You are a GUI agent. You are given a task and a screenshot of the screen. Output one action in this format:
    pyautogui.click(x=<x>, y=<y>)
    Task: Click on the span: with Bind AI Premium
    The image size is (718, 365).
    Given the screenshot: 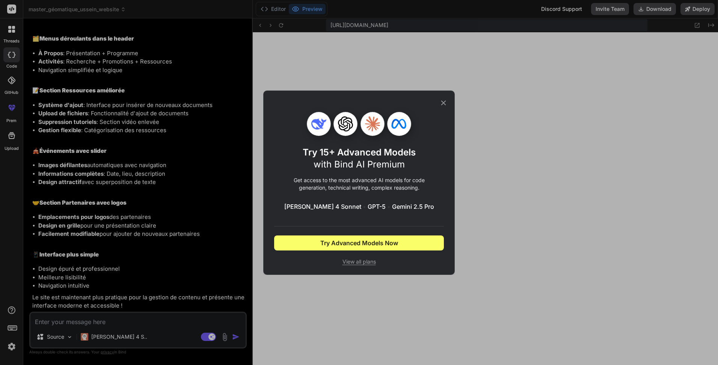 What is the action you would take?
    pyautogui.click(x=359, y=164)
    